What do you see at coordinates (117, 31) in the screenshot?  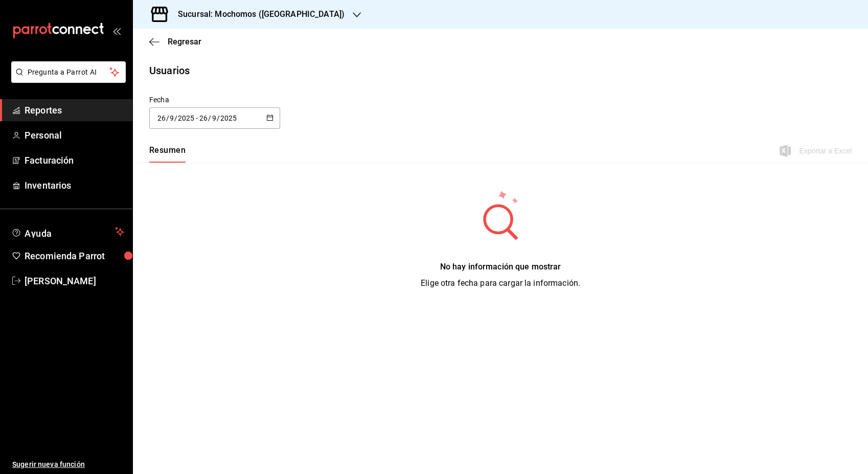 I see `button: open_drawer_menu` at bounding box center [117, 31].